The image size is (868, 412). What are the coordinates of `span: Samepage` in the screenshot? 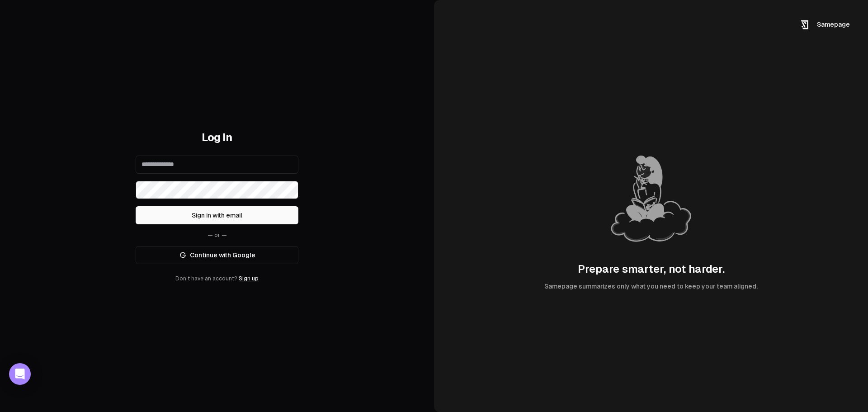 It's located at (833, 24).